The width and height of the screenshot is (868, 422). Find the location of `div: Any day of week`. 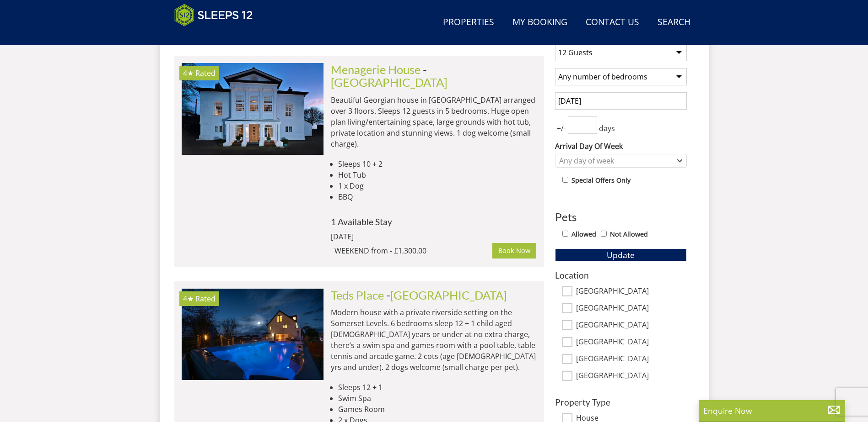

div: Any day of week is located at coordinates (616, 161).